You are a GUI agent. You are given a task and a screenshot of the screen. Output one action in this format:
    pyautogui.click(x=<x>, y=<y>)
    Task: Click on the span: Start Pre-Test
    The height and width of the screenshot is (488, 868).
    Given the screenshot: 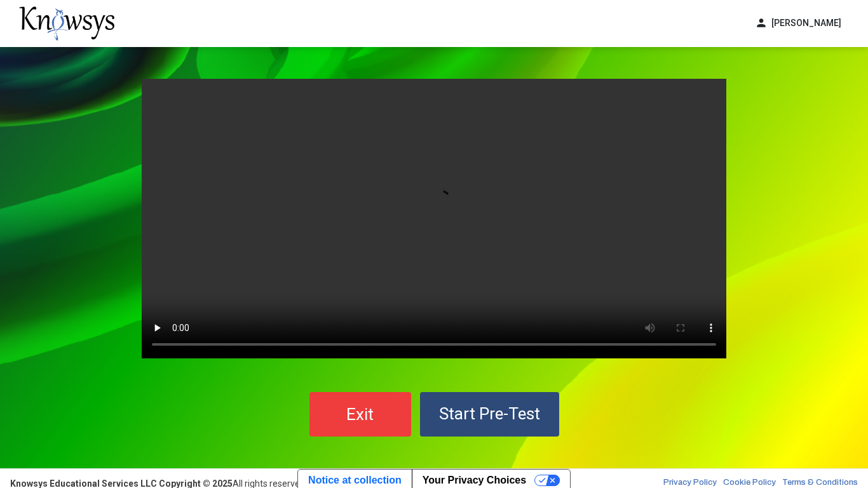 What is the action you would take?
    pyautogui.click(x=490, y=414)
    